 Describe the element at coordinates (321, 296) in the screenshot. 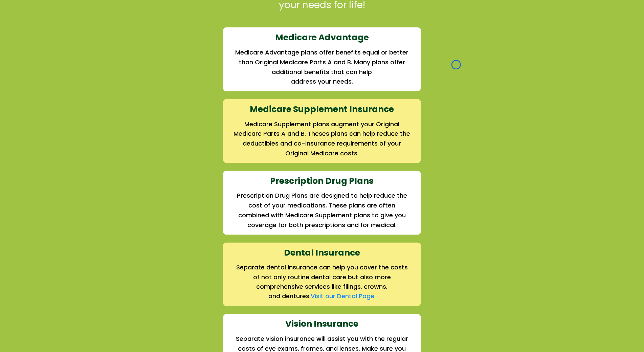

I see `h2: and dentures.` at that location.